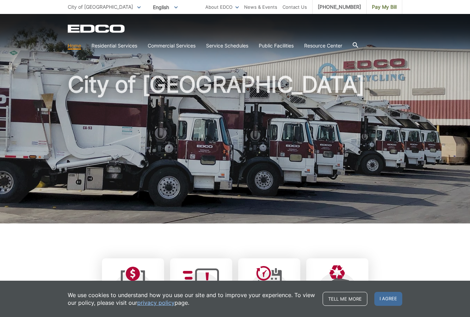 The width and height of the screenshot is (470, 317). Describe the element at coordinates (192, 299) in the screenshot. I see `p: We use cookies to understand how you use our site and to improve your experience. To view our pol...` at that location.